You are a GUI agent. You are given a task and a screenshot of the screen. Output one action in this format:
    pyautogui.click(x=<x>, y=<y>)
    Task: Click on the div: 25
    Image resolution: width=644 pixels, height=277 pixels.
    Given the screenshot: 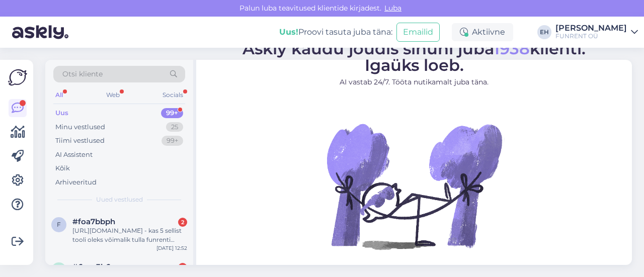 What is the action you would take?
    pyautogui.click(x=174, y=127)
    